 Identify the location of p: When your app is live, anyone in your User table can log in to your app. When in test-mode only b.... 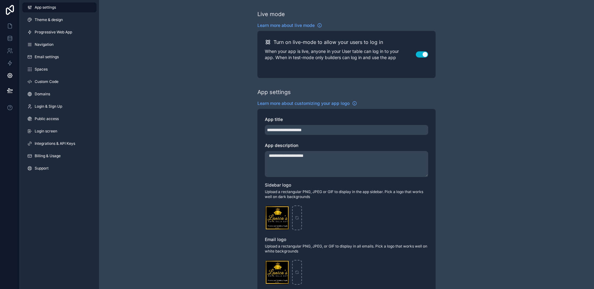
(341, 54).